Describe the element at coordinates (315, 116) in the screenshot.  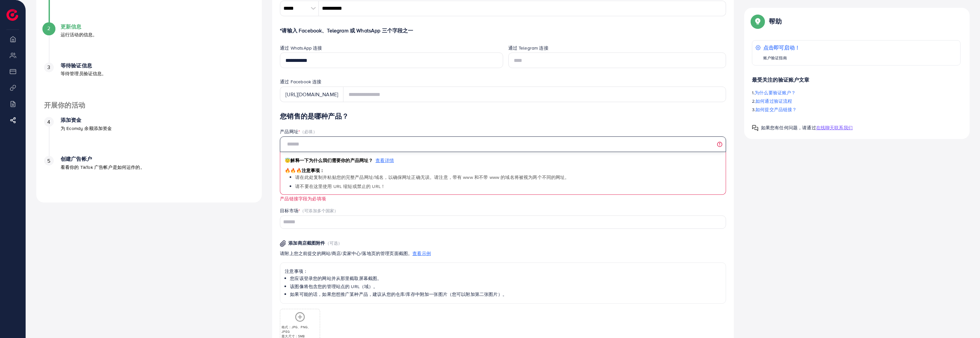
I see `font: 您销售的是哪种产品？` at that location.